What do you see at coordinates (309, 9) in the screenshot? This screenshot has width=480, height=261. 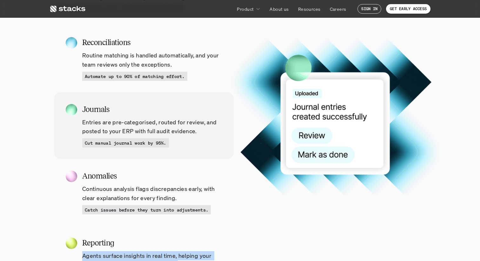 I see `p: Resources` at bounding box center [309, 9].